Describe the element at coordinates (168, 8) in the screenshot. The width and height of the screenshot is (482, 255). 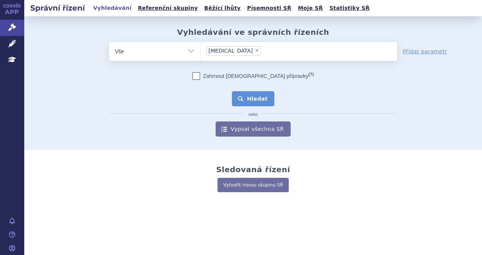
I see `a: Referenční skupiny` at that location.